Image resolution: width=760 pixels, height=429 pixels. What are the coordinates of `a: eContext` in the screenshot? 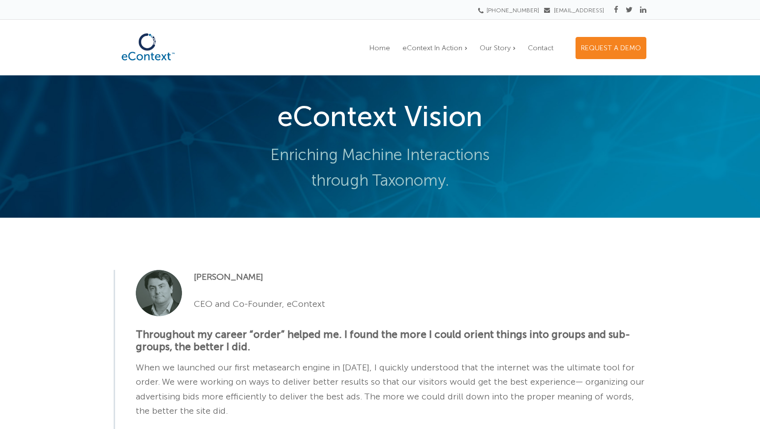 It's located at (148, 63).